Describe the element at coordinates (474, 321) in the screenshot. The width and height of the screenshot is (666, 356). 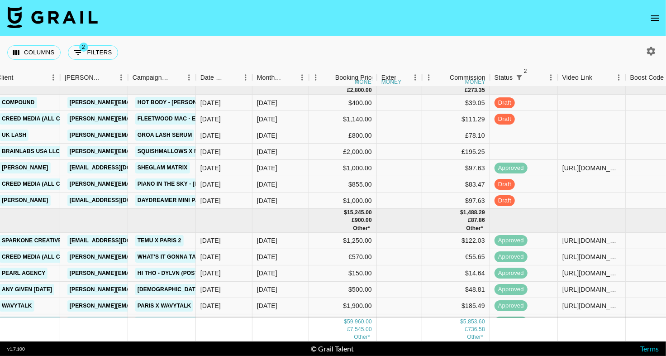
I see `div: 5,853.60` at that location.